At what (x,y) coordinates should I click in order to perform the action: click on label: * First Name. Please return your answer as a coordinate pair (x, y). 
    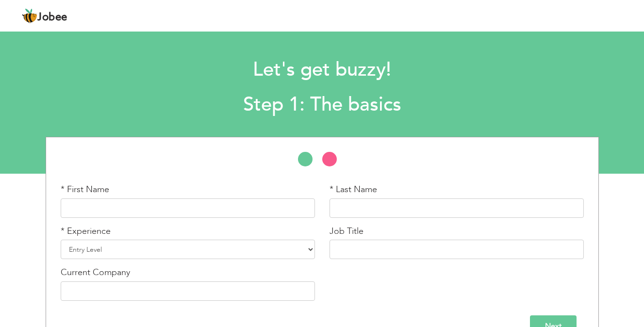
    Looking at the image, I should click on (85, 190).